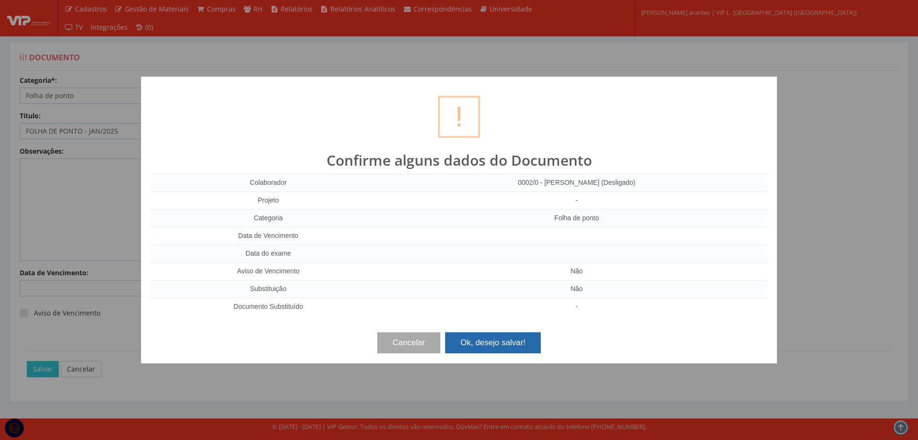 The image size is (918, 440). Describe the element at coordinates (268, 235) in the screenshot. I see `td: Data de Vencimento` at that location.